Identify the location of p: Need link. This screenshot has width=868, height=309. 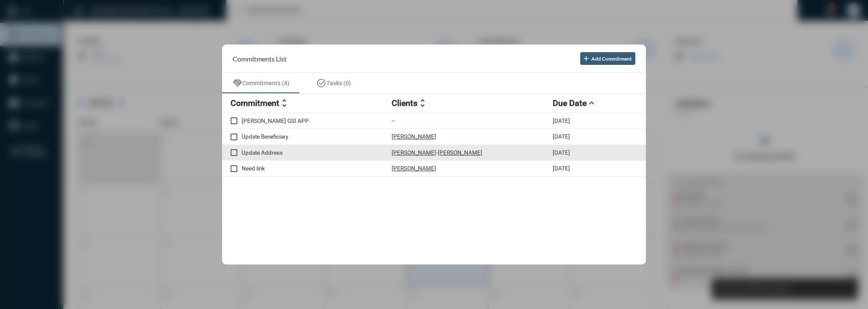
(317, 168).